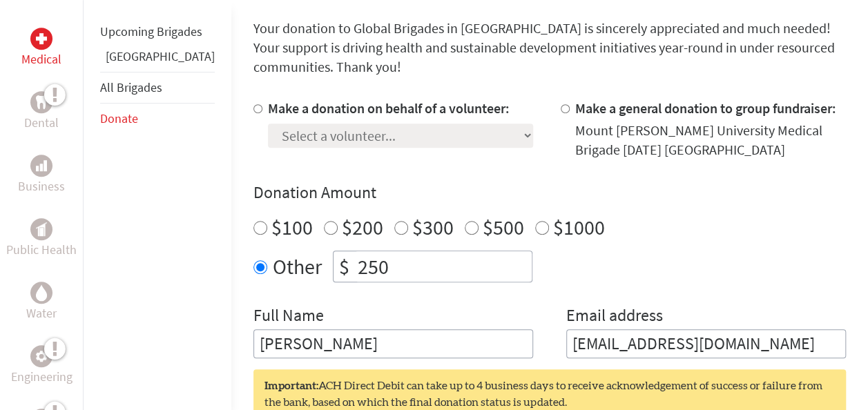  I want to click on a: EngineeringEngineering, so click(41, 366).